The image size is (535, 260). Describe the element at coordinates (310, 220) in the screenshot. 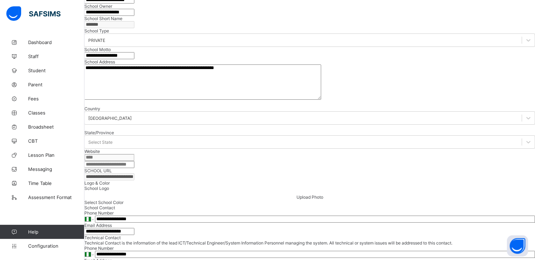

I see `div: School Contact` at that location.